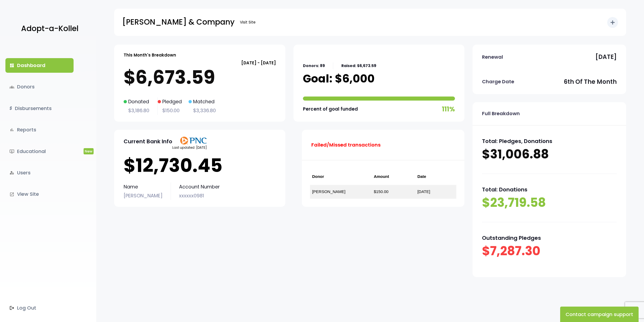 The width and height of the screenshot is (644, 322). Describe the element at coordinates (550, 141) in the screenshot. I see `p: Total: Pledges, Donations` at that location.